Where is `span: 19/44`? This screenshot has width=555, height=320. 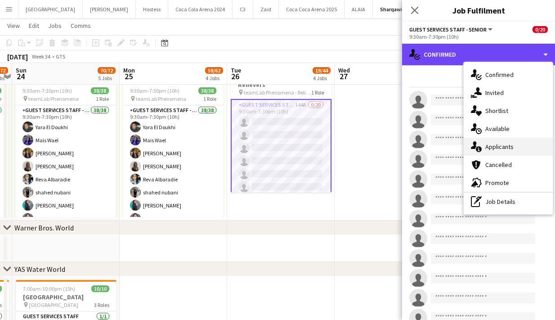 span: 19/44 is located at coordinates (322, 70).